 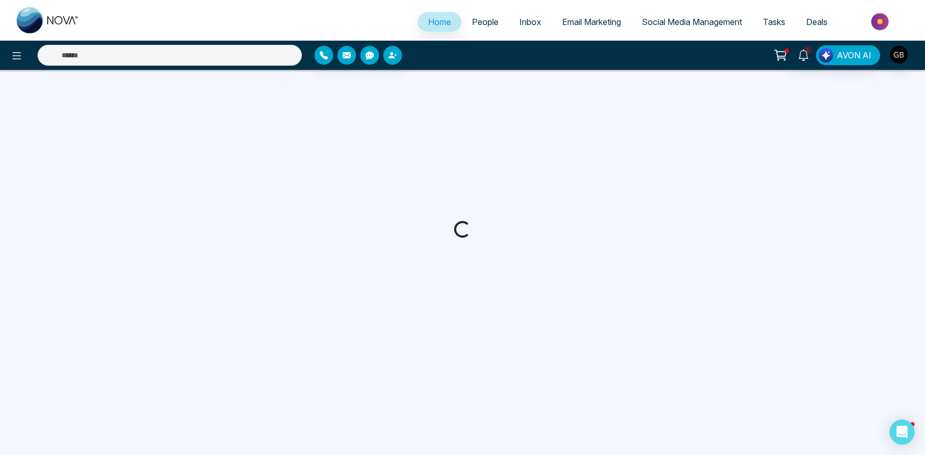 I want to click on span: Deals, so click(x=817, y=22).